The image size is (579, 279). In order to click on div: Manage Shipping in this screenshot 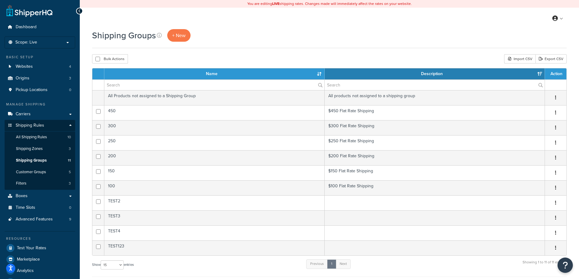, I will do `click(40, 104)`.